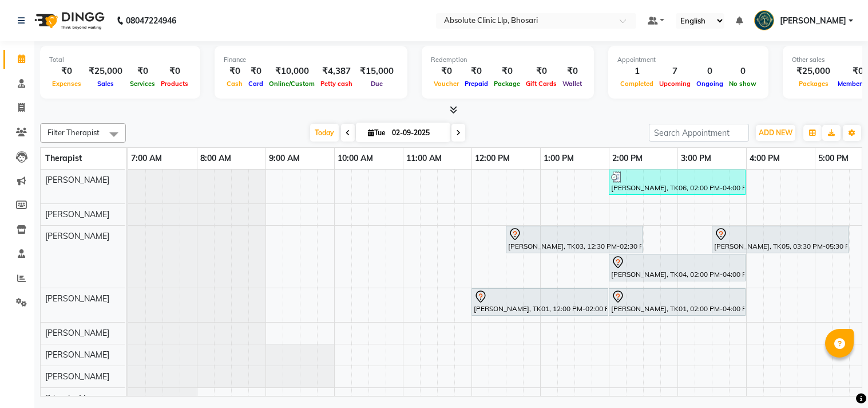 This screenshot has height=408, width=868. I want to click on span: Packages, so click(813, 84).